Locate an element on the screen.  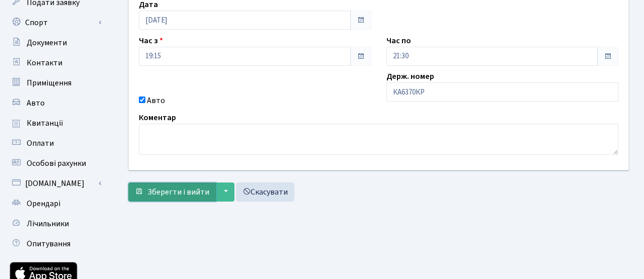
a: Орендарі is located at coordinates (55, 204).